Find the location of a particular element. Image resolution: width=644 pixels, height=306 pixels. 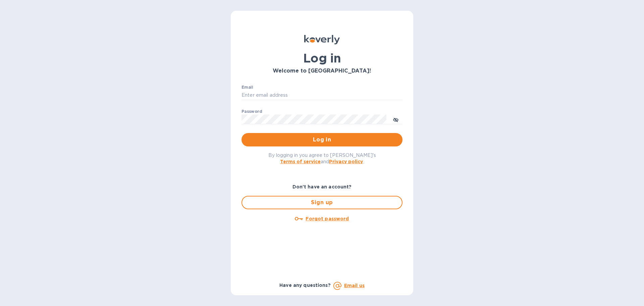

button: toggle password visibility is located at coordinates (396, 119).